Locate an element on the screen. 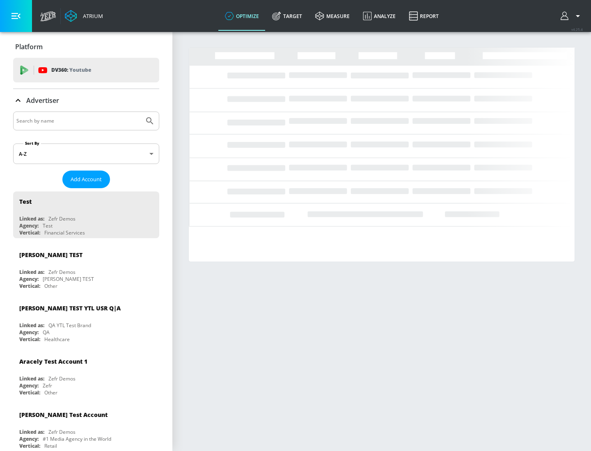  div: Advertiser is located at coordinates (86, 101).